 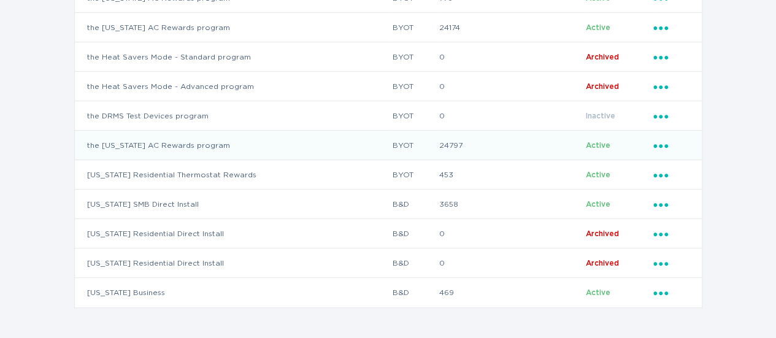 What do you see at coordinates (388, 116) in the screenshot?
I see `tr: b6ea71d082b94d4d8ecfc1980f77b6ba` at bounding box center [388, 116].